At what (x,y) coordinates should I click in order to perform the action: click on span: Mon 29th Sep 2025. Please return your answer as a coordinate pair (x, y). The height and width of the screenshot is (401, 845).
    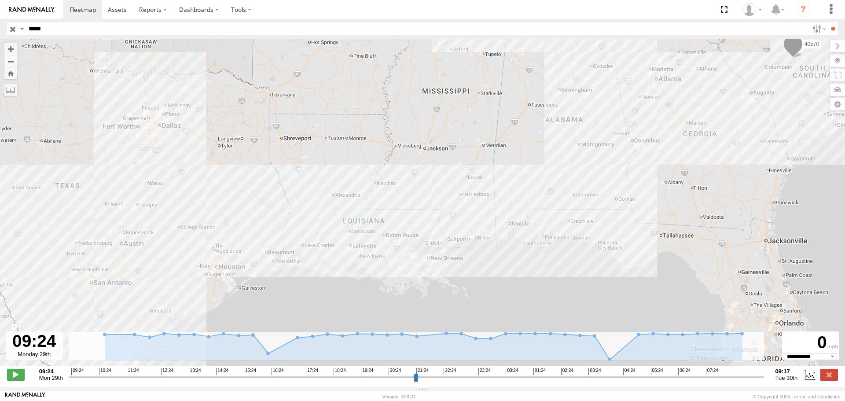
    Looking at the image, I should click on (51, 378).